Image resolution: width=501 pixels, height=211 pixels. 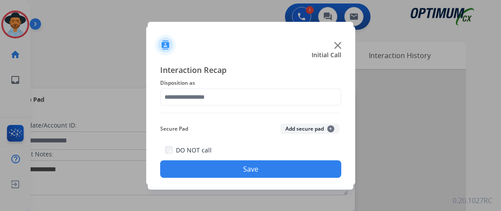 What do you see at coordinates (251, 71) in the screenshot?
I see `span: Interaction Recap` at bounding box center [251, 71].